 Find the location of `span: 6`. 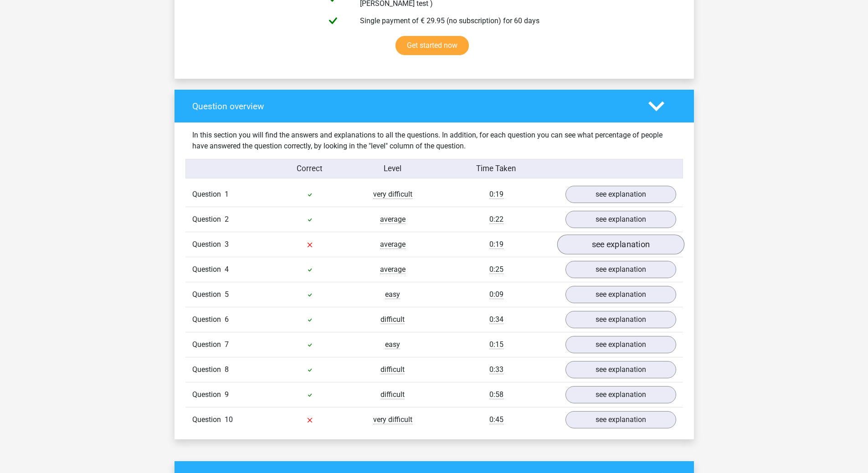

span: 6 is located at coordinates (226, 320).